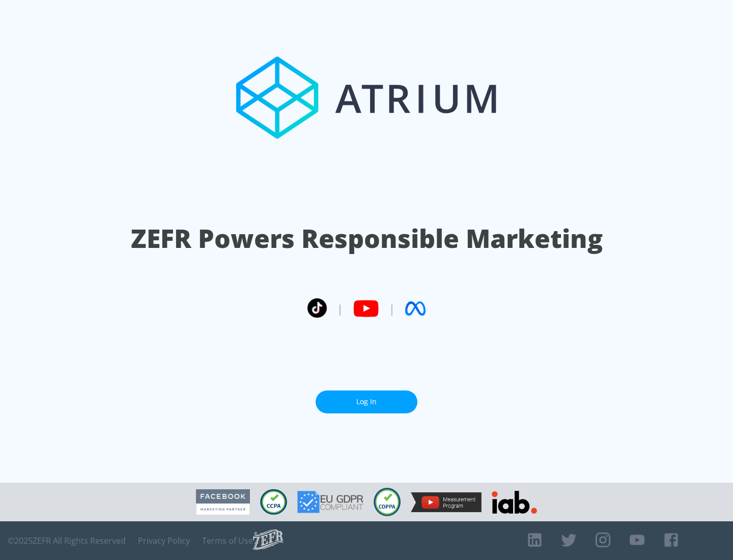 This screenshot has height=560, width=733. Describe the element at coordinates (273, 502) in the screenshot. I see `img: CCPA Compliant` at that location.